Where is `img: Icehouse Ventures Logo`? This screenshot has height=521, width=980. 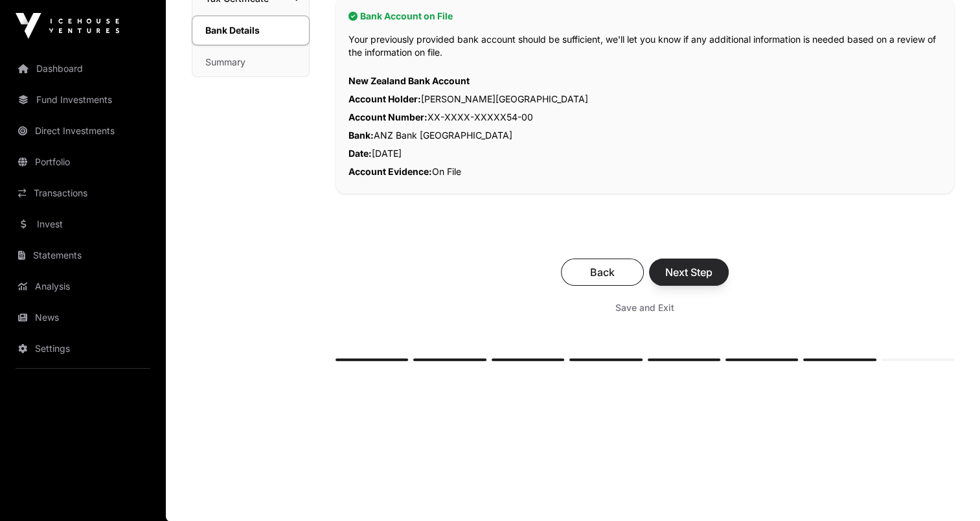 img: Icehouse Ventures Logo is located at coordinates (67, 26).